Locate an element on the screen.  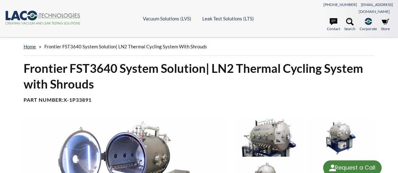
a: Search is located at coordinates (350, 25).